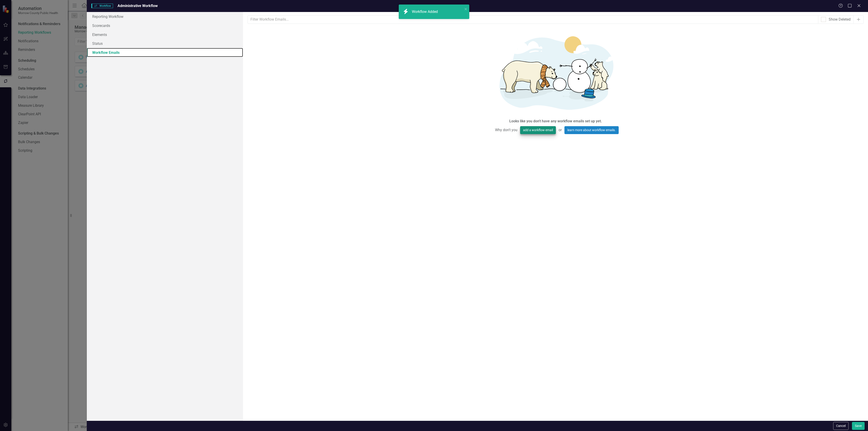  Describe the element at coordinates (426, 12) in the screenshot. I see `div: Workflow Added` at that location.